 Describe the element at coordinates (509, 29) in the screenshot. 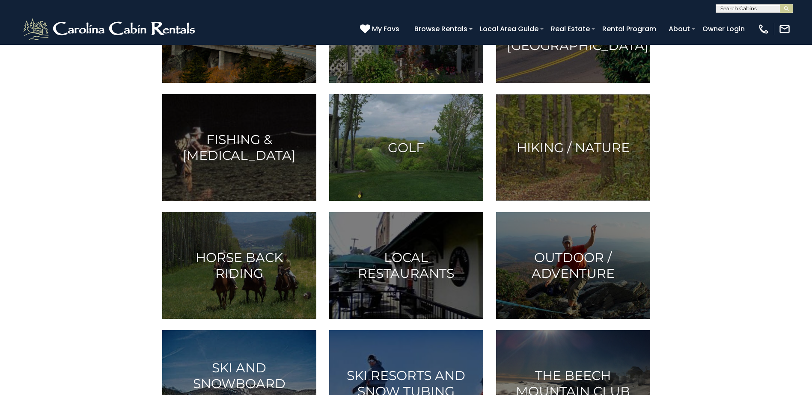

I see `a: Local Area Guide` at that location.